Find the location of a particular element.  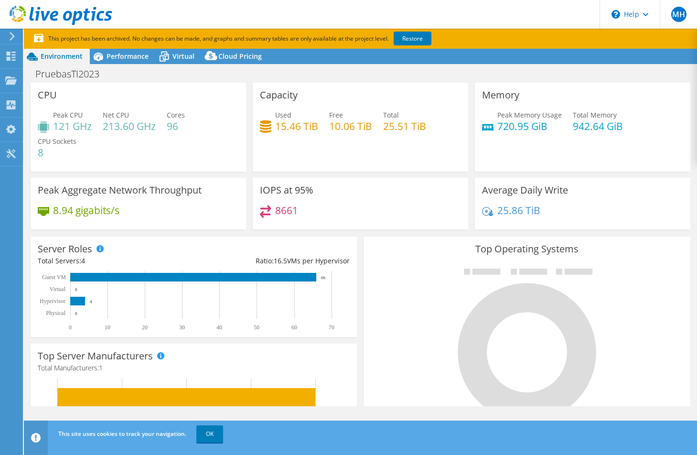

h4: 25.51 TiB is located at coordinates (405, 126).